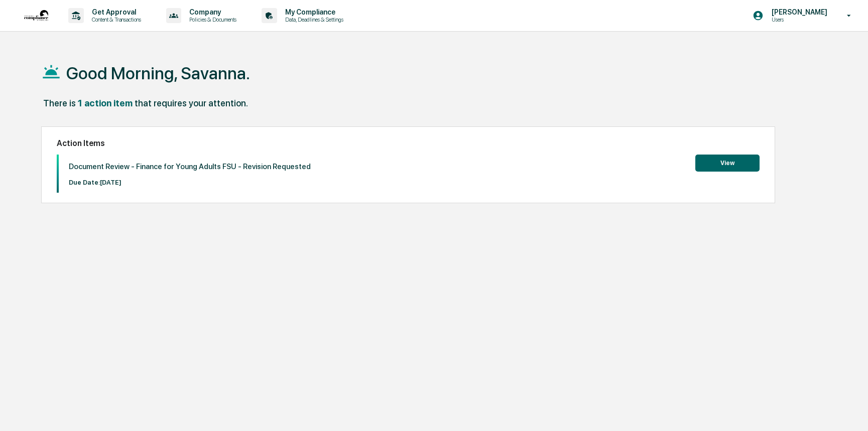 The width and height of the screenshot is (868, 431). Describe the element at coordinates (105, 103) in the screenshot. I see `div: 1 action item` at that location.